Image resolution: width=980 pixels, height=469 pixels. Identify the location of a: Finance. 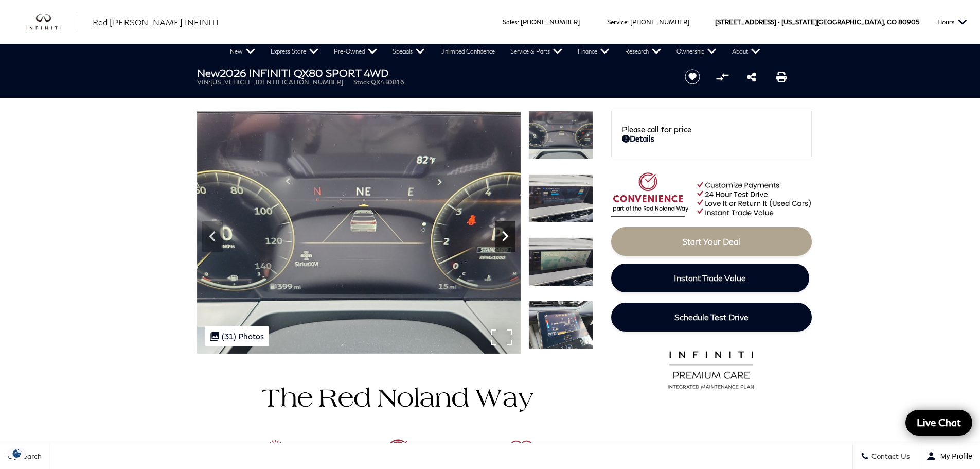
(593, 52).